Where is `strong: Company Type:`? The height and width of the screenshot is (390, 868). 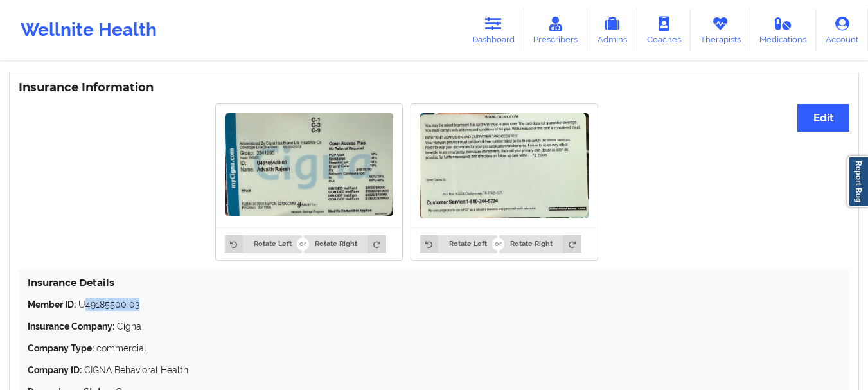 strong: Company Type: is located at coordinates (60, 348).